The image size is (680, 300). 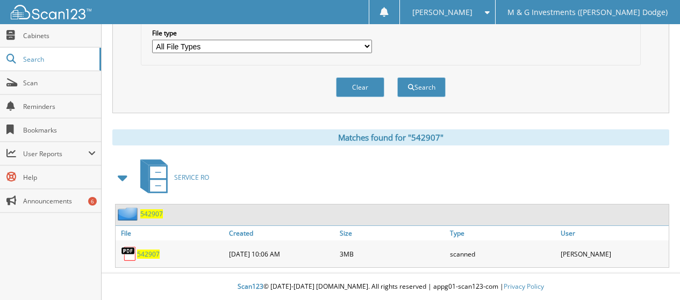 What do you see at coordinates (59, 83) in the screenshot?
I see `span: Scan` at bounding box center [59, 83].